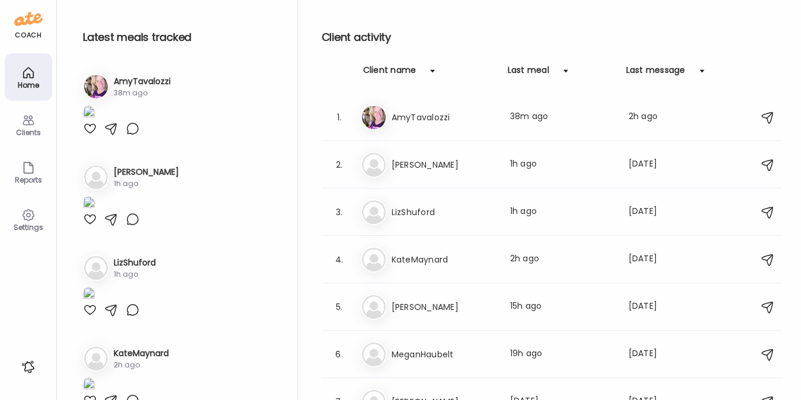  Describe the element at coordinates (390, 74) in the screenshot. I see `div: Client name` at that location.